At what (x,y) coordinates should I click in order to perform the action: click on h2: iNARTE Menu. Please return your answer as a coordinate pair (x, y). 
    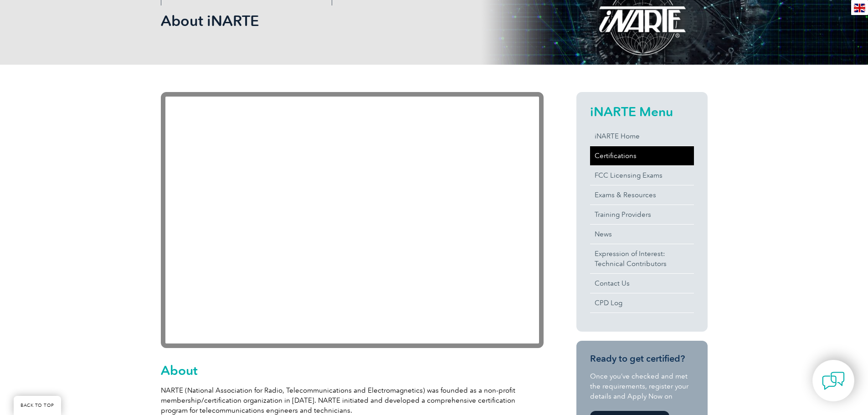
    Looking at the image, I should click on (642, 111).